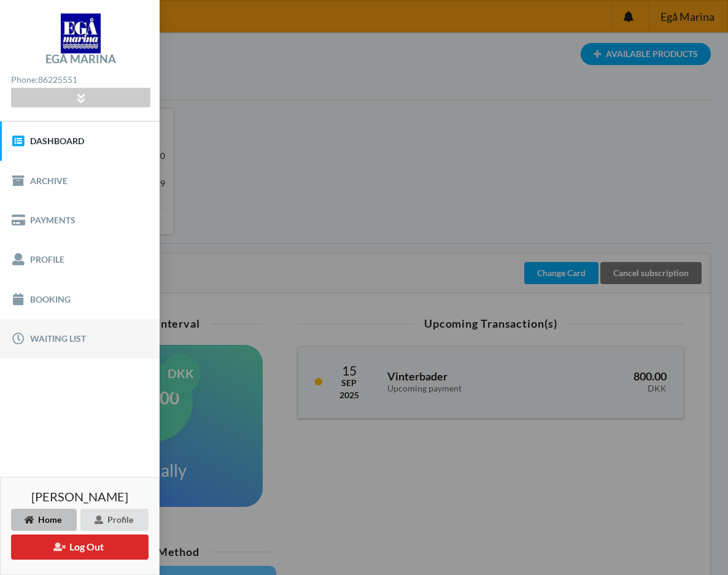 The image size is (728, 575). What do you see at coordinates (80, 547) in the screenshot?
I see `button: Log Out` at bounding box center [80, 547].